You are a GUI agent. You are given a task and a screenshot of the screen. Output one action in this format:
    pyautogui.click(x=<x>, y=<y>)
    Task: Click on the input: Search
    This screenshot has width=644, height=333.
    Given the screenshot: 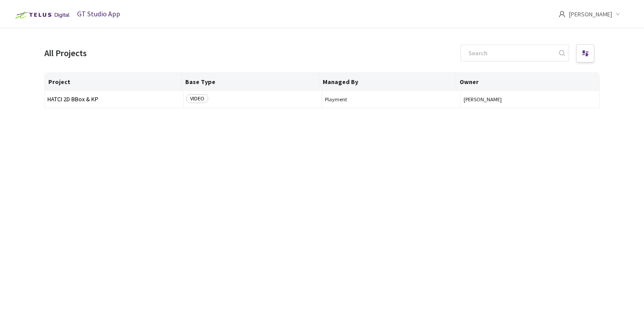 What is the action you would take?
    pyautogui.click(x=510, y=53)
    